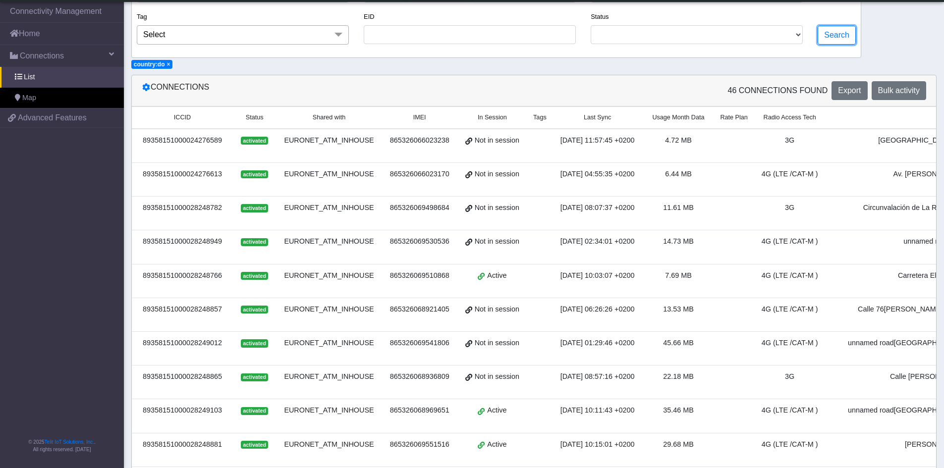 Image resolution: width=944 pixels, height=468 pixels. I want to click on div: 89358151000028248881, so click(182, 445).